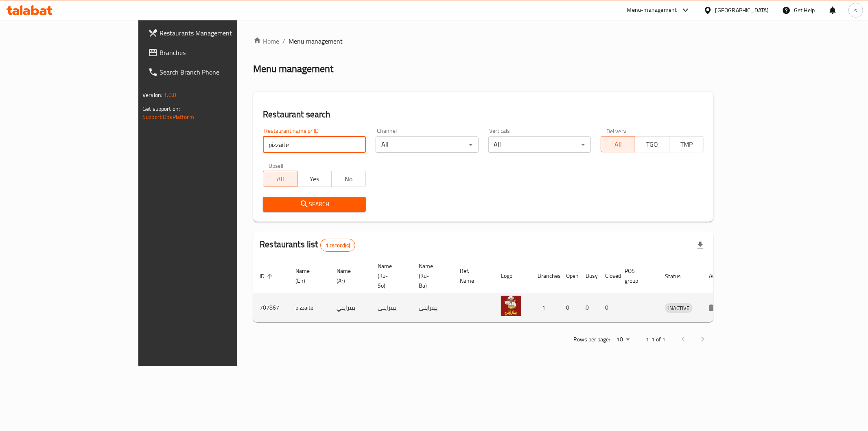 This screenshot has height=431, width=868. Describe the element at coordinates (316, 41) in the screenshot. I see `span: Menu management` at that location.